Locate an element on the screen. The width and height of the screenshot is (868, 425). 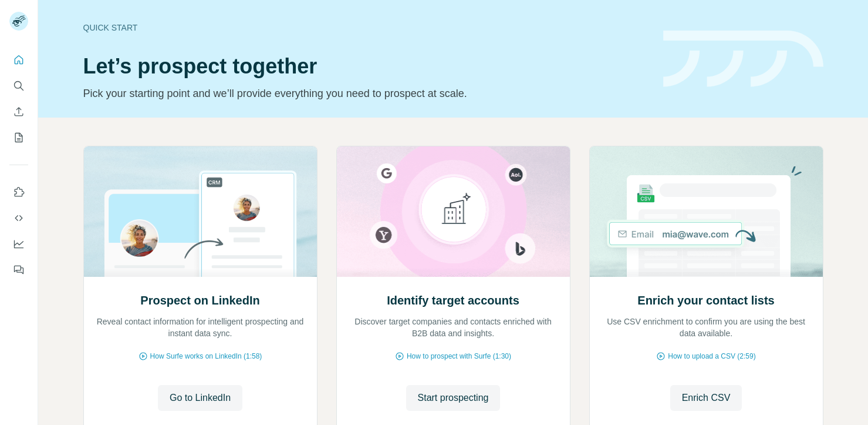
button: Search is located at coordinates (19, 85).